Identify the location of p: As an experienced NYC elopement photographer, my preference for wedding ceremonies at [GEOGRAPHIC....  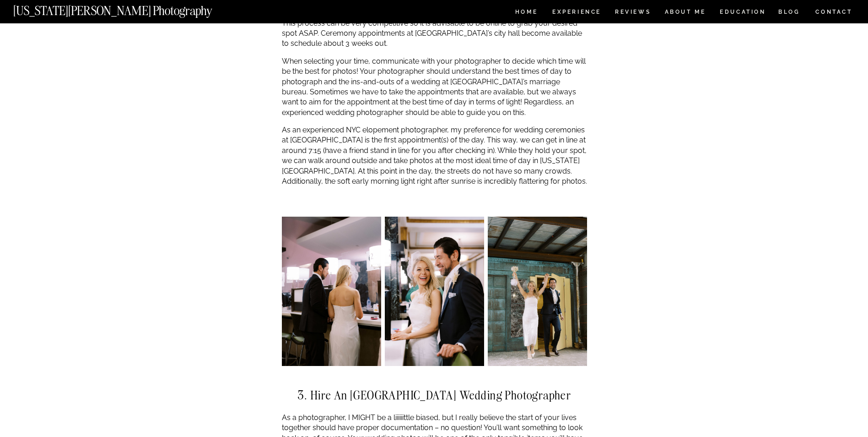
(434, 156).